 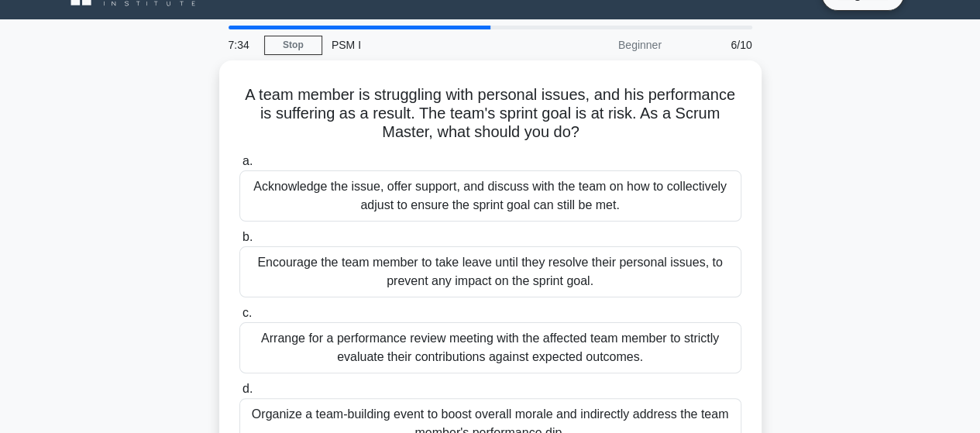 I want to click on h5: A team member is struggling with personal issues, and his performance is suffering as a result. T..., so click(x=490, y=114).